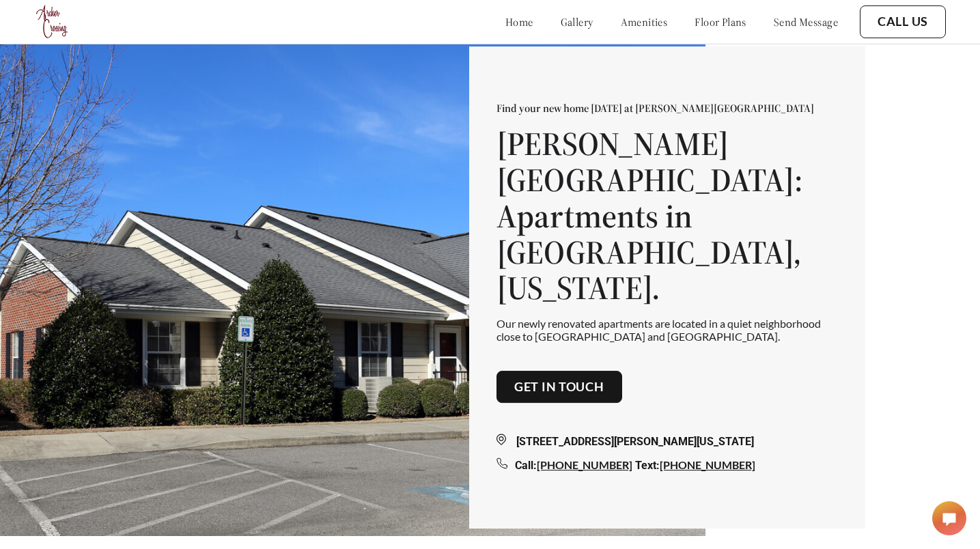  What do you see at coordinates (806, 22) in the screenshot?
I see `a: send message` at bounding box center [806, 22].